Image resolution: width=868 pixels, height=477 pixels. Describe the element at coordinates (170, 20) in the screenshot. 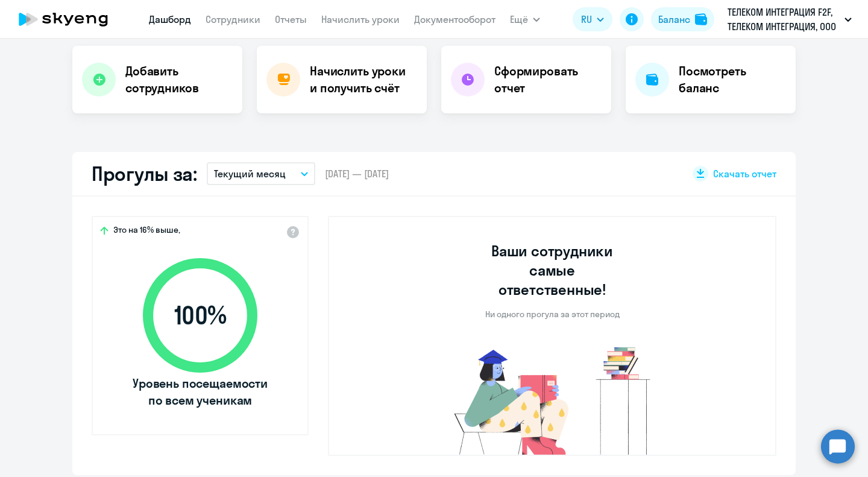

I see `a: Дашборд` at that location.